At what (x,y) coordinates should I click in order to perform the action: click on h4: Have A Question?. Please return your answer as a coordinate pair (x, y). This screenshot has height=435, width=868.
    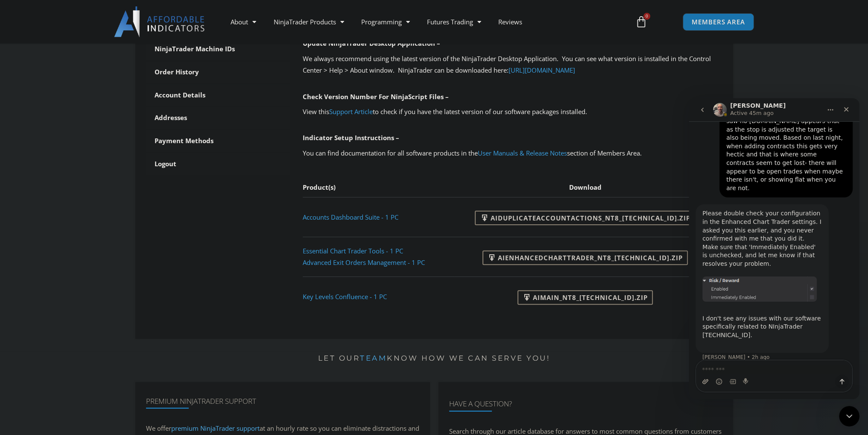
    Looking at the image, I should click on (586, 404).